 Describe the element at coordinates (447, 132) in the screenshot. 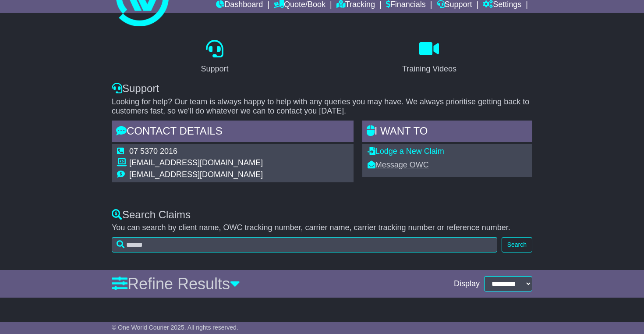

I see `div: I WANT to` at that location.